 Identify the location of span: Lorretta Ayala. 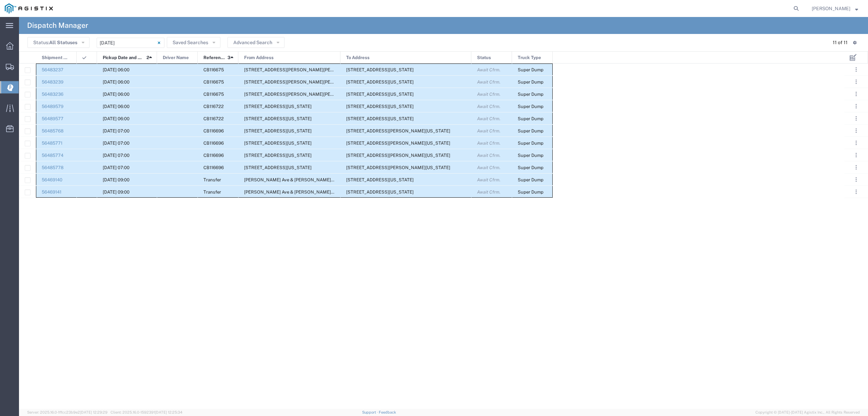
(831, 9).